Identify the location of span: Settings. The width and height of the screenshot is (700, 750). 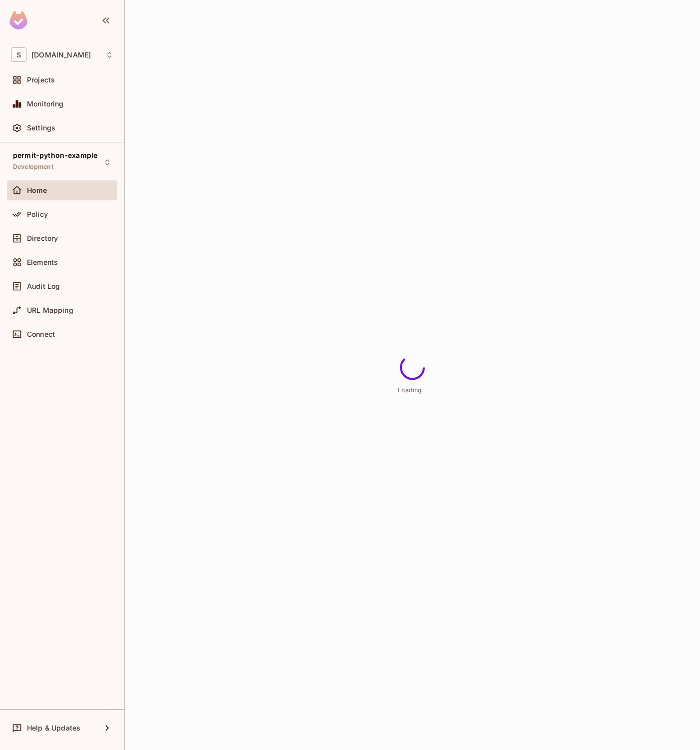
(41, 128).